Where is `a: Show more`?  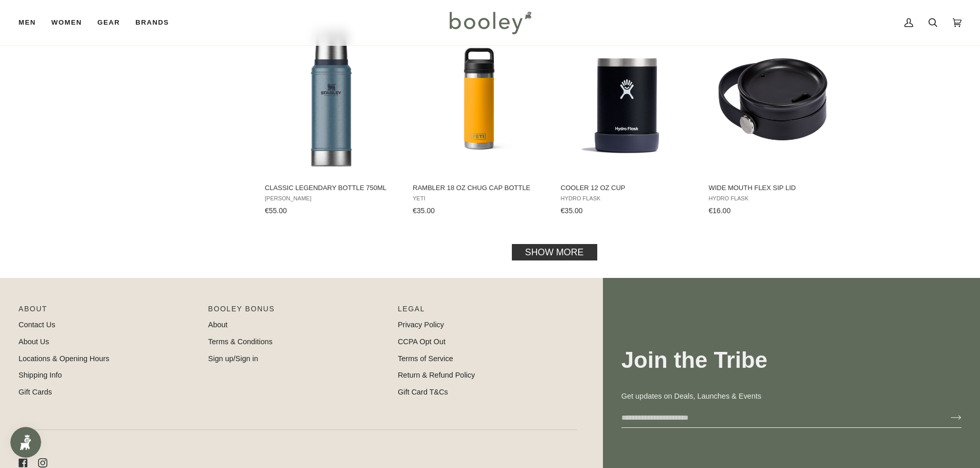 a: Show more is located at coordinates (554, 252).